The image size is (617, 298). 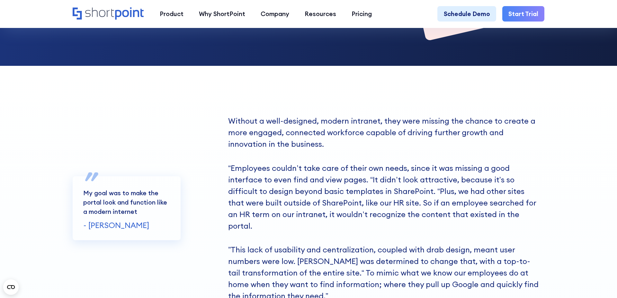 I want to click on div: Why ShortPoint, so click(x=222, y=14).